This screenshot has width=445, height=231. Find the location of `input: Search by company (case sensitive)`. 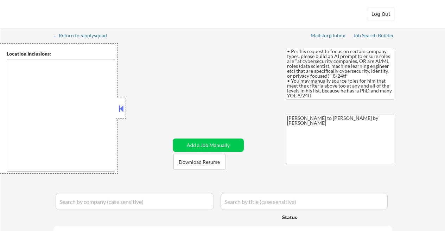

input: Search by company (case sensitive) is located at coordinates (135, 202).